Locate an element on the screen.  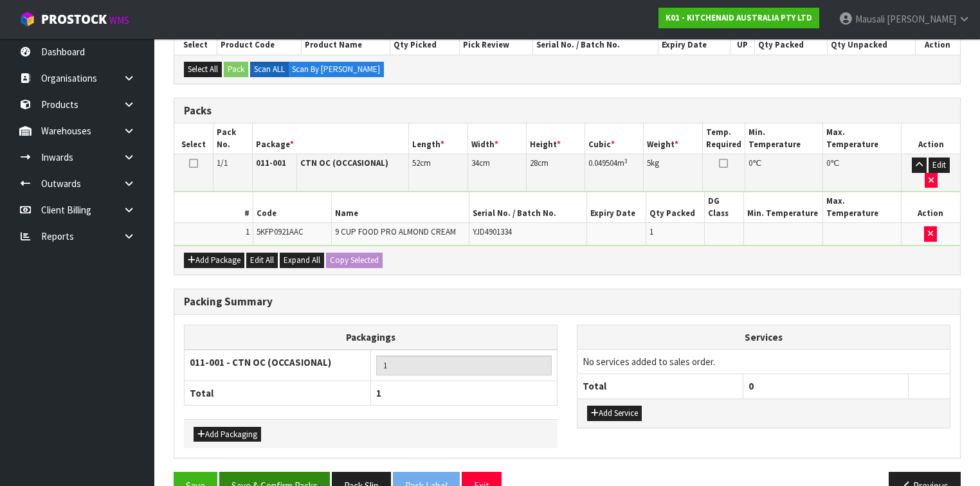
span: 34 is located at coordinates (475, 163).